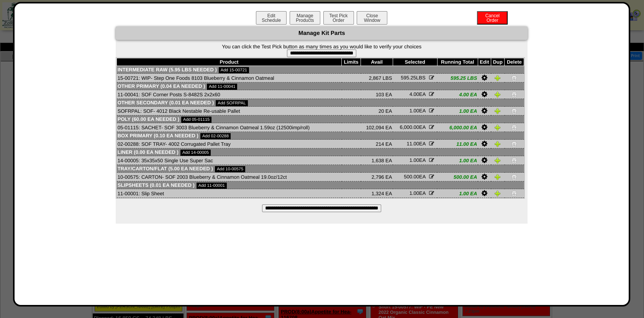 This screenshot has width=644, height=318. I want to click on td: 10-00575: CARTON- SOF 2003 Blueberry & Cinnamon Oatmeal 19.0oz/12ct, so click(229, 177).